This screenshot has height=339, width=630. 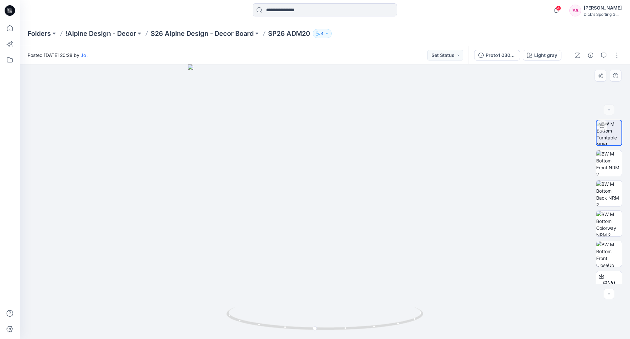 I want to click on div: Light gray, so click(x=546, y=55).